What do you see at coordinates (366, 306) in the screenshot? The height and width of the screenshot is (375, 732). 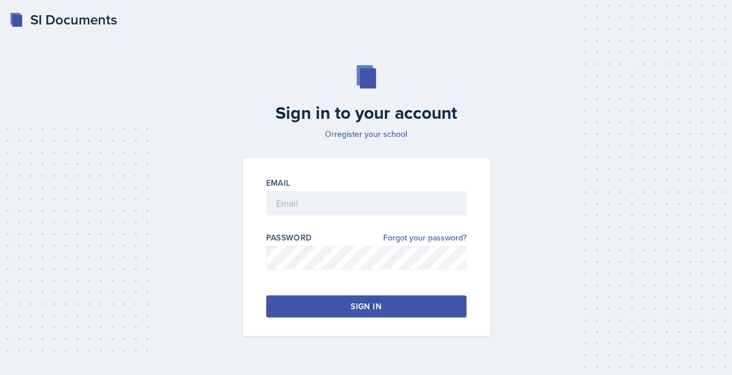 I see `button: Sign in` at bounding box center [366, 306].